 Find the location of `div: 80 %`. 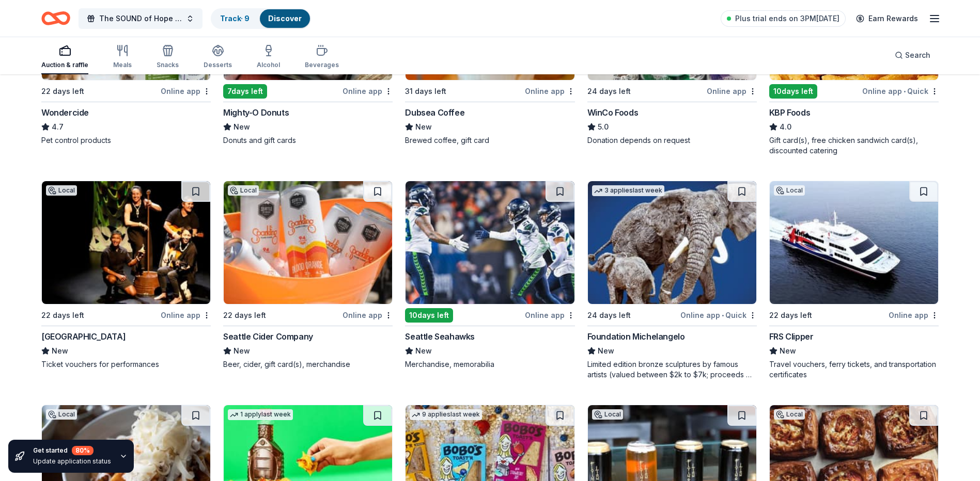

div: 80 % is located at coordinates (83, 451).